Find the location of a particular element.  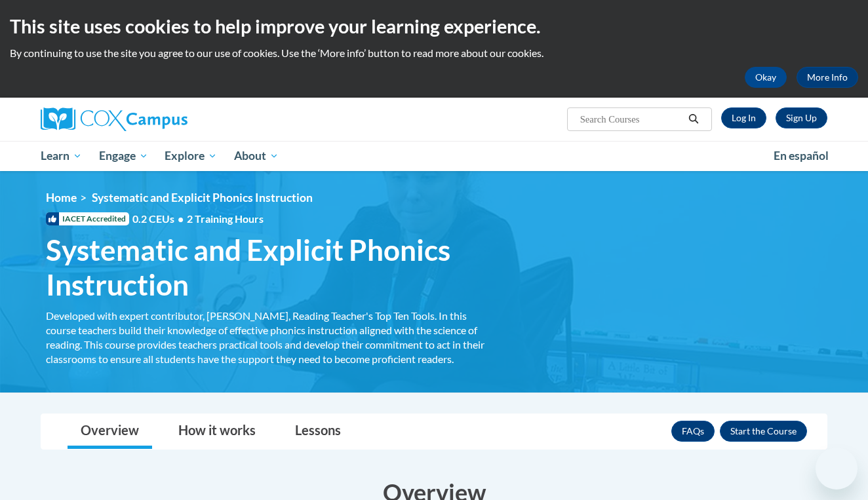

a: Log In is located at coordinates (743, 118).